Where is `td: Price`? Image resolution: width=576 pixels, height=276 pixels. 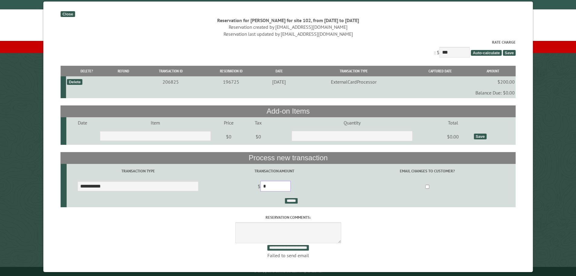 td: Price is located at coordinates (228, 123).